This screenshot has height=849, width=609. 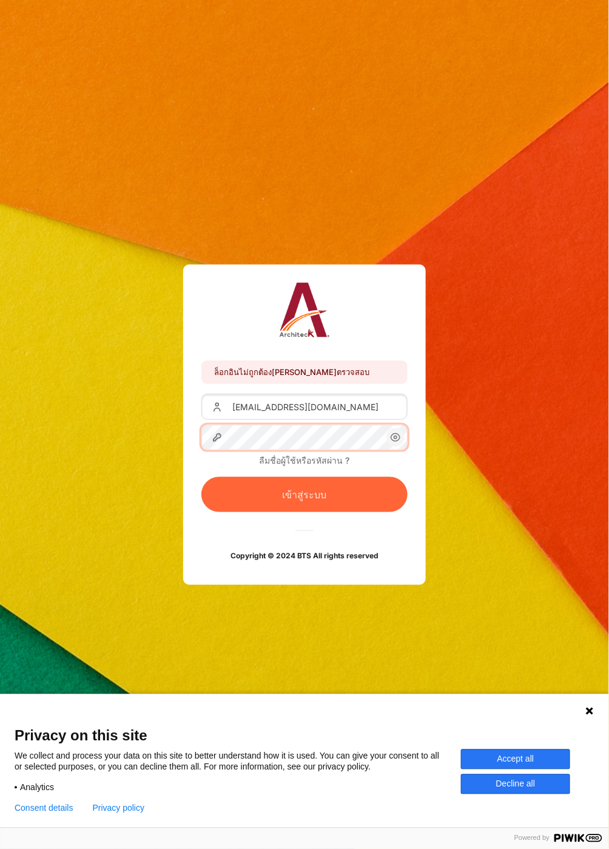 I want to click on a: Privacy policy, so click(x=119, y=808).